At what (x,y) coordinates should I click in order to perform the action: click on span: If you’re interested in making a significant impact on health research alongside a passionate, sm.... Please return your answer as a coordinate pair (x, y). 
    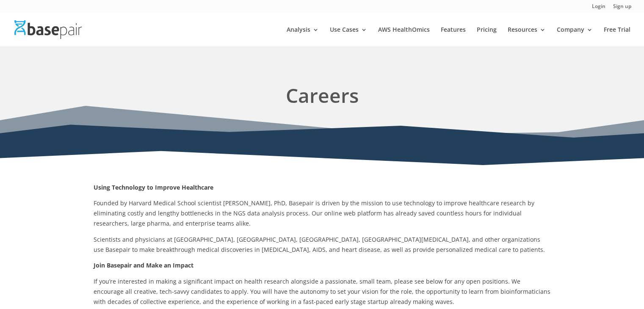
    Looking at the image, I should click on (322, 291).